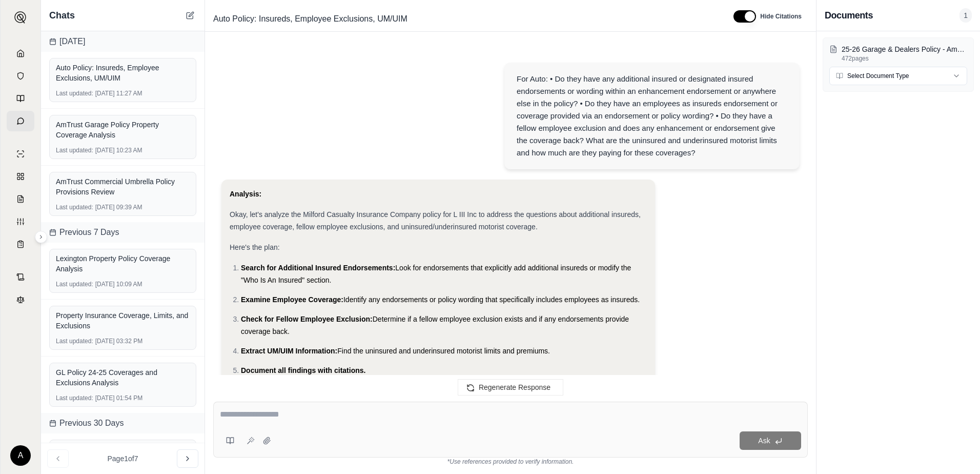 The height and width of the screenshot is (474, 980). What do you see at coordinates (289, 351) in the screenshot?
I see `span: Extract UM/UIM Information:` at bounding box center [289, 351].